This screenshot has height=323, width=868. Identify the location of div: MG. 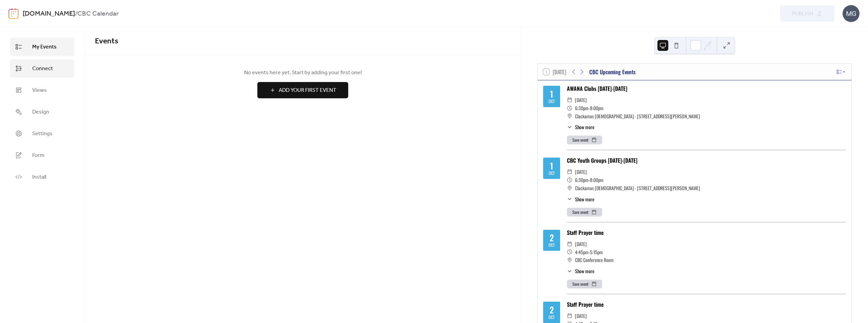
(851, 14).